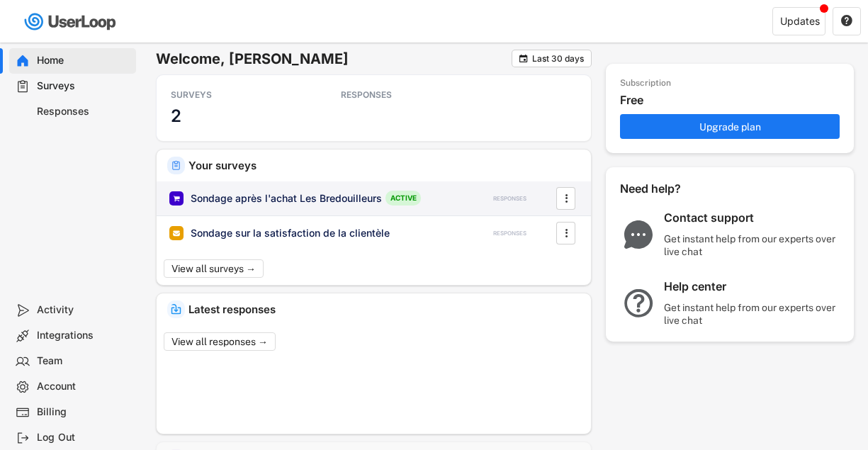  Describe the element at coordinates (83, 60) in the screenshot. I see `div: Home` at that location.